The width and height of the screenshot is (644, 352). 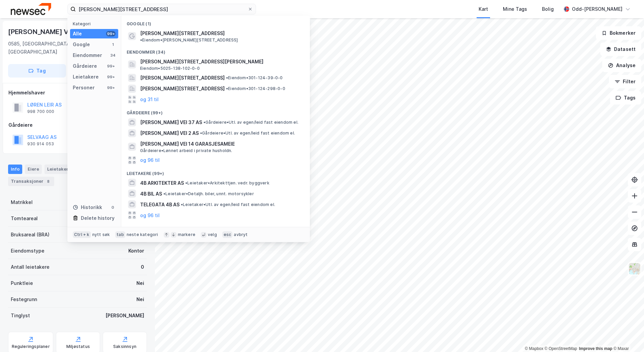 I want to click on div: Kart, so click(x=483, y=9).